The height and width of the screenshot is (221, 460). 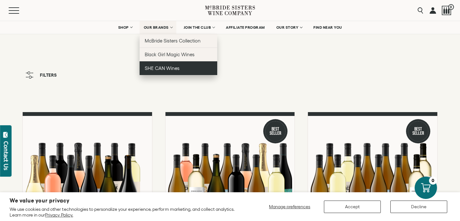 What do you see at coordinates (173, 41) in the screenshot?
I see `span: McBride Sisters Collection` at bounding box center [173, 41].